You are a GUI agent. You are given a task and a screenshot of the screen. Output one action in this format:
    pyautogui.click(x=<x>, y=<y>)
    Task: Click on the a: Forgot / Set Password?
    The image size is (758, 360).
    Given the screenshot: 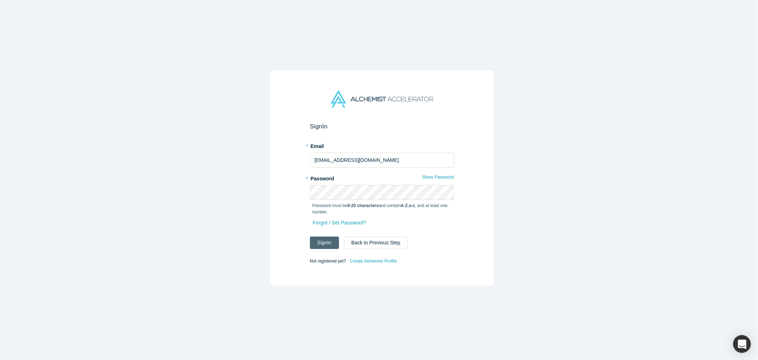 What is the action you would take?
    pyautogui.click(x=339, y=222)
    